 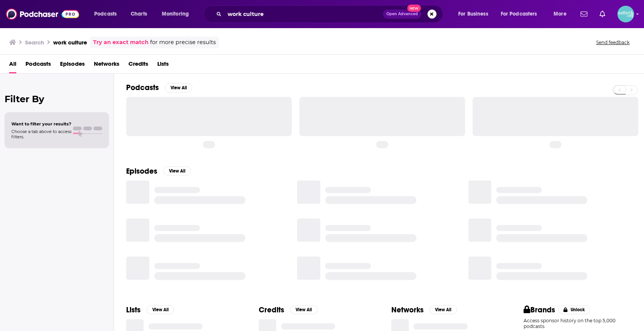 I want to click on h2: Lists, so click(x=133, y=310).